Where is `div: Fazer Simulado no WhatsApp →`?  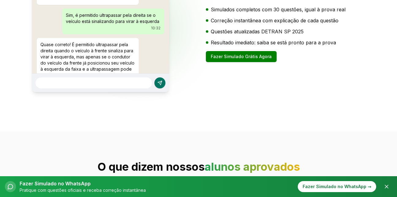 div: Fazer Simulado no WhatsApp → is located at coordinates (337, 187).